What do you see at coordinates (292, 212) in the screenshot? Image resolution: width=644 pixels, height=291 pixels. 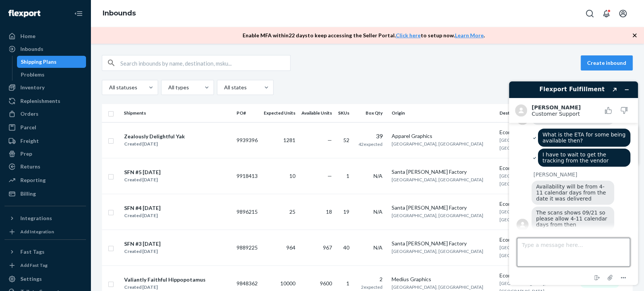 I see `span: 25` at bounding box center [292, 212].